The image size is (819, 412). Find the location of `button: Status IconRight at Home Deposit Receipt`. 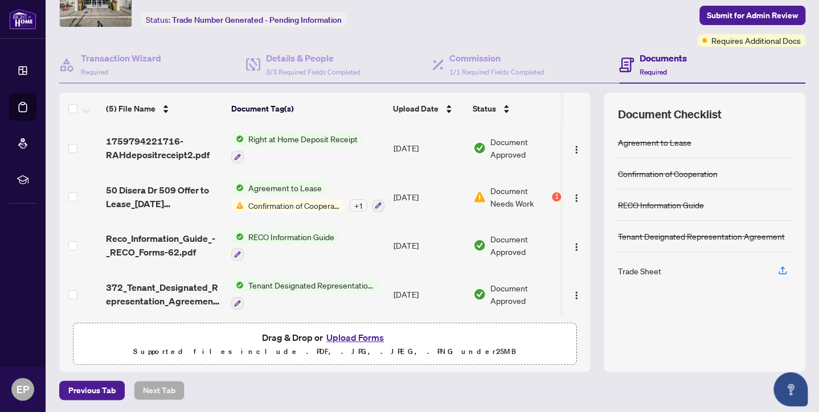

button: Status IconRight at Home Deposit Receipt is located at coordinates (297, 148).